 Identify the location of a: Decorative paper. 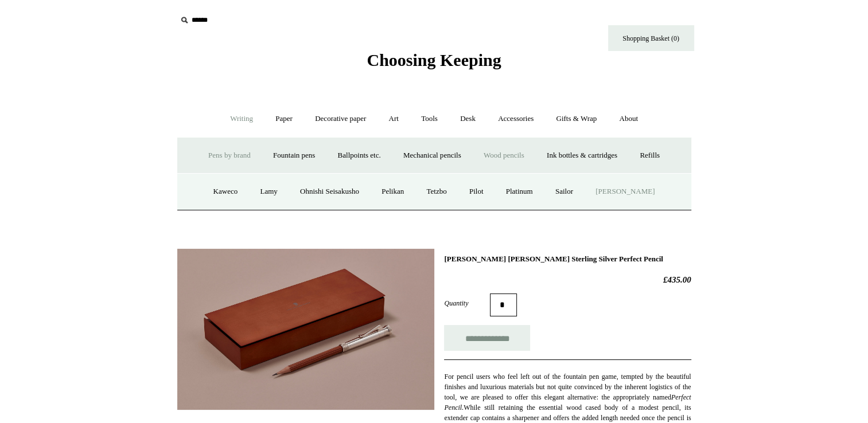
(340, 119).